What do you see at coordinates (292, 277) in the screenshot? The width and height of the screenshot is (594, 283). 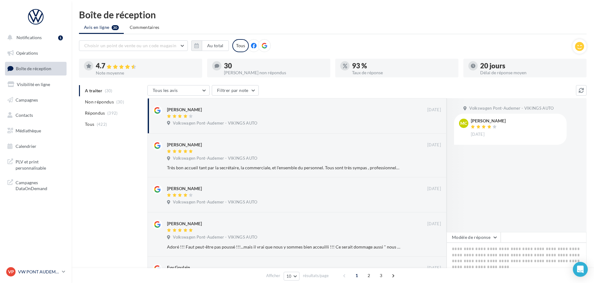 I see `button: 10` at bounding box center [292, 277].